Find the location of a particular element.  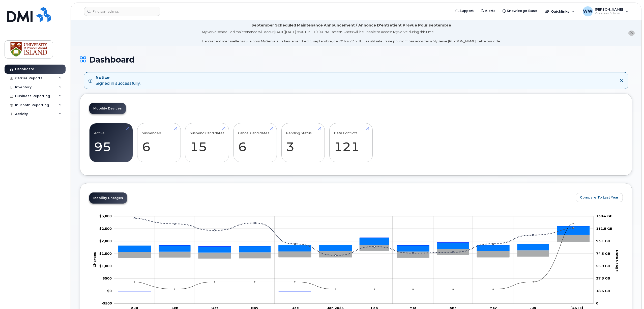

tspan: 74.5 GB is located at coordinates (603, 253).